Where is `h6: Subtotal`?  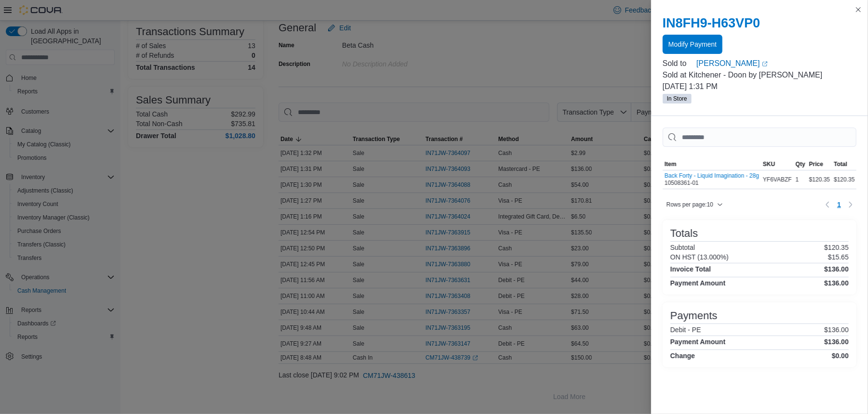
h6: Subtotal is located at coordinates (683, 247).